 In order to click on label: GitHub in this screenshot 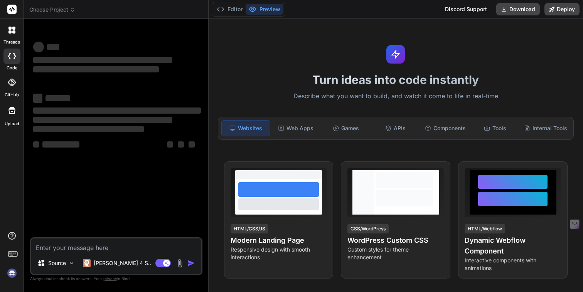, I will do `click(12, 95)`.